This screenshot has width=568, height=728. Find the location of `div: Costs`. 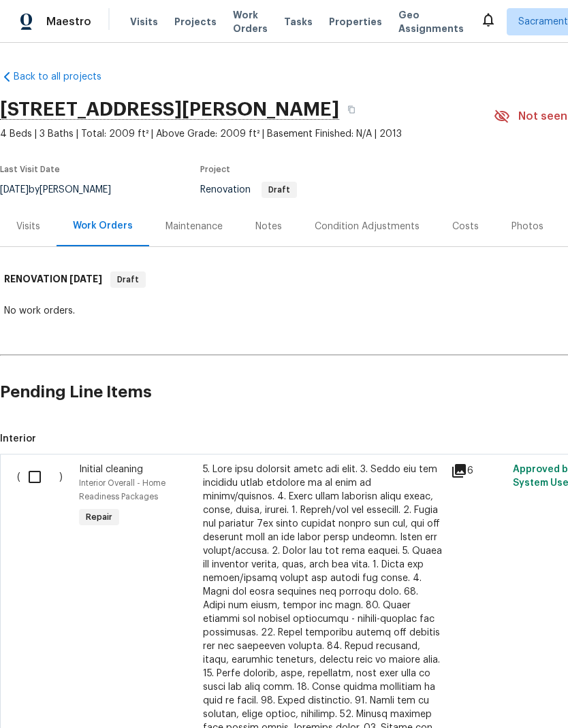

div: Costs is located at coordinates (465, 227).